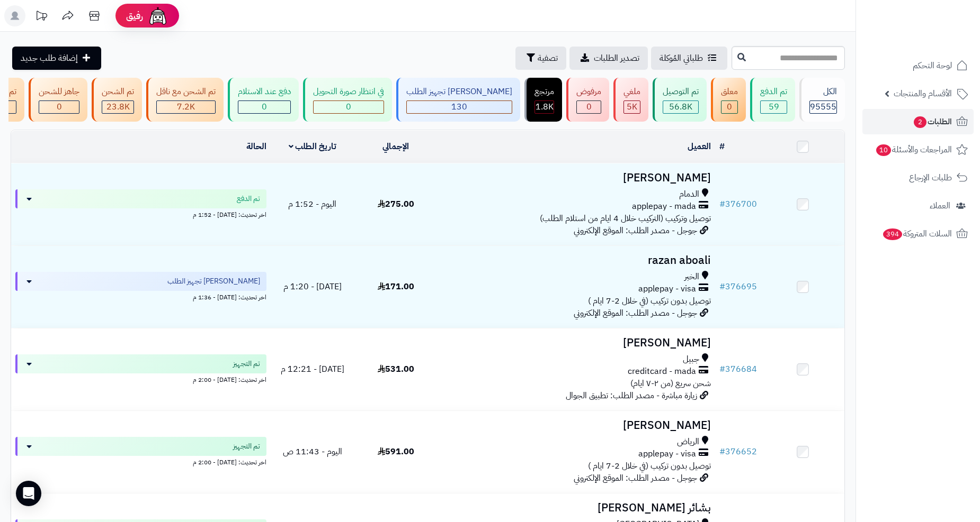  What do you see at coordinates (737, 205) in the screenshot?
I see `a: #376700` at bounding box center [737, 205].